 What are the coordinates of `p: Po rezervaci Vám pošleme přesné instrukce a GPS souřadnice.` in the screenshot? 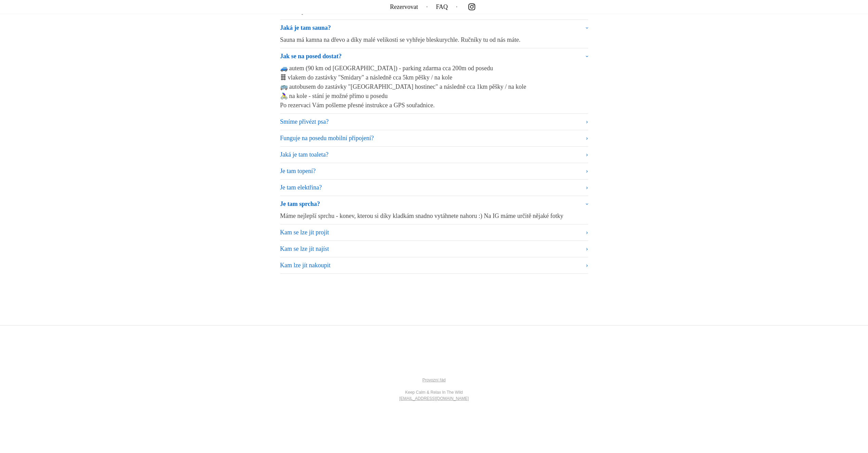 It's located at (434, 105).